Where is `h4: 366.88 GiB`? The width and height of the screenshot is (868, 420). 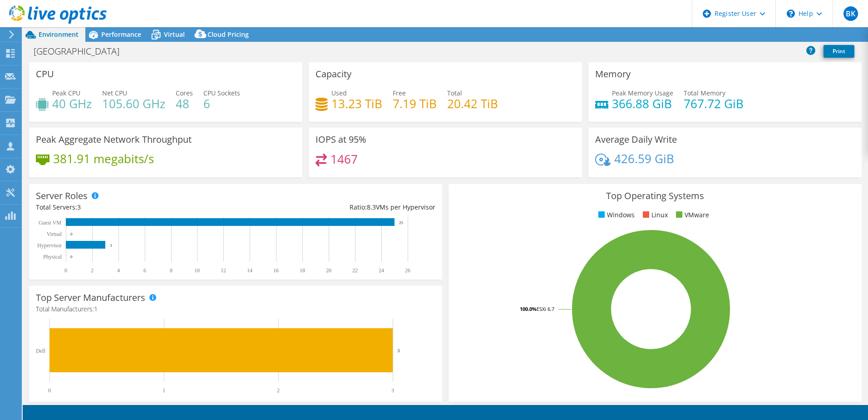
h4: 366.88 GiB is located at coordinates (642, 103).